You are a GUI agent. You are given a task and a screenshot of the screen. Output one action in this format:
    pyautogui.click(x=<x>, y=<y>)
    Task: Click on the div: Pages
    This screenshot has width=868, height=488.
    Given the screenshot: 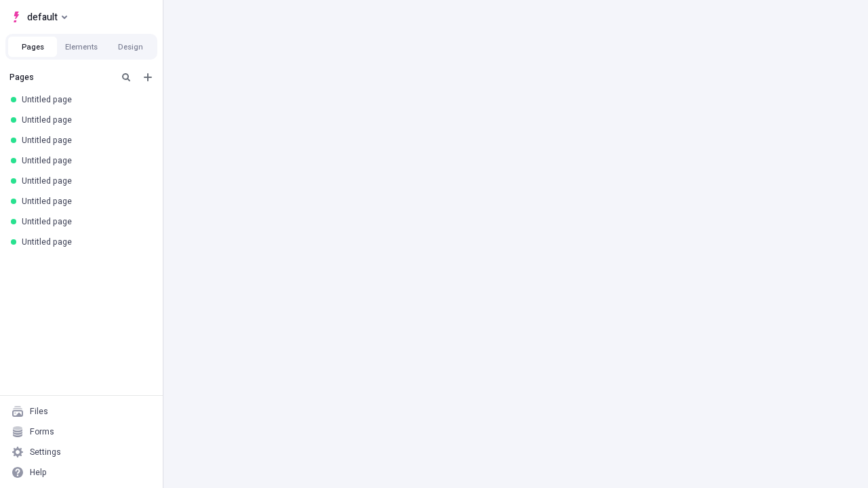 What is the action you would take?
    pyautogui.click(x=61, y=77)
    